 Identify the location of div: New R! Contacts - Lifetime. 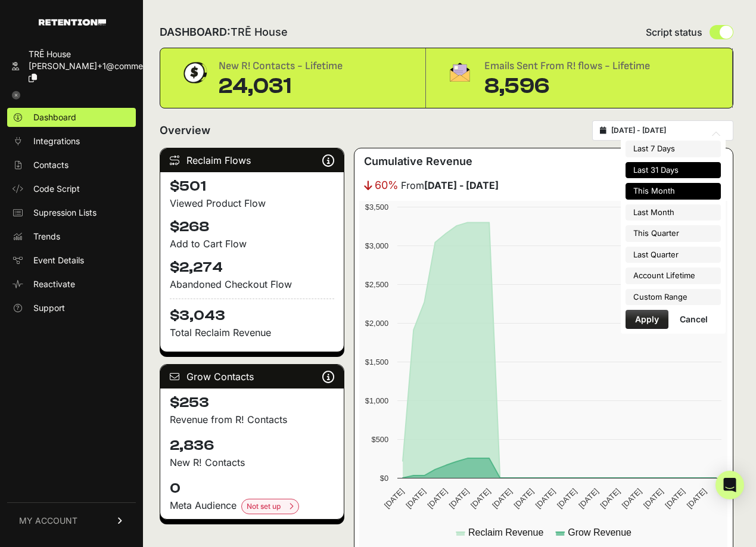
(281, 66).